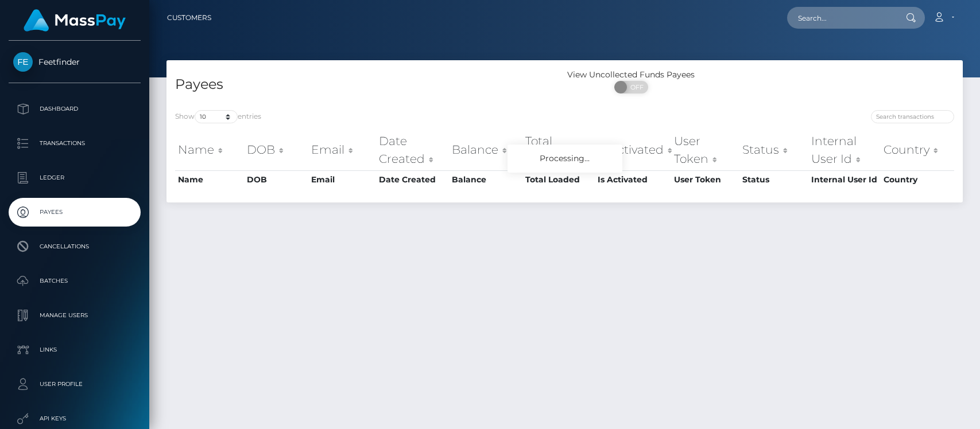 The height and width of the screenshot is (429, 980). Describe the element at coordinates (75, 20) in the screenshot. I see `img: MassPay Logo` at that location.